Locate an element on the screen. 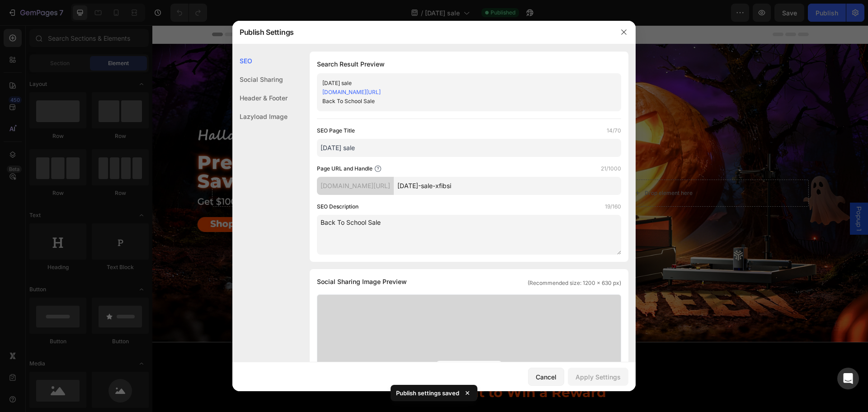 Image resolution: width=868 pixels, height=412 pixels. label: 14/70 is located at coordinates (614, 131).